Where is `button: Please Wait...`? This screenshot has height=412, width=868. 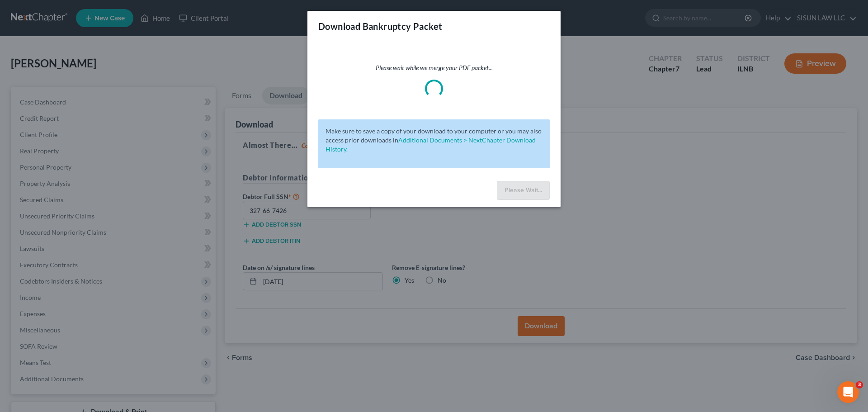
button: Please Wait... is located at coordinates (523, 191).